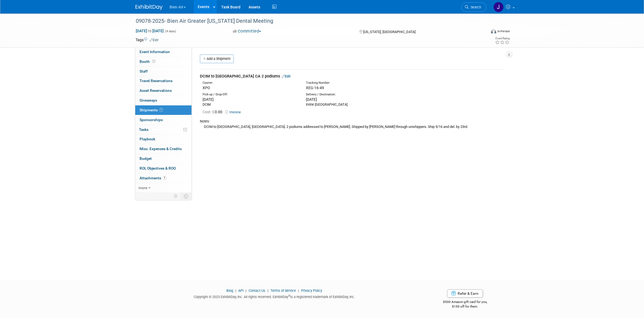 This screenshot has height=320, width=644. What do you see at coordinates (164, 149) in the screenshot?
I see `a: Misc. Expenses & Credits` at bounding box center [164, 149].